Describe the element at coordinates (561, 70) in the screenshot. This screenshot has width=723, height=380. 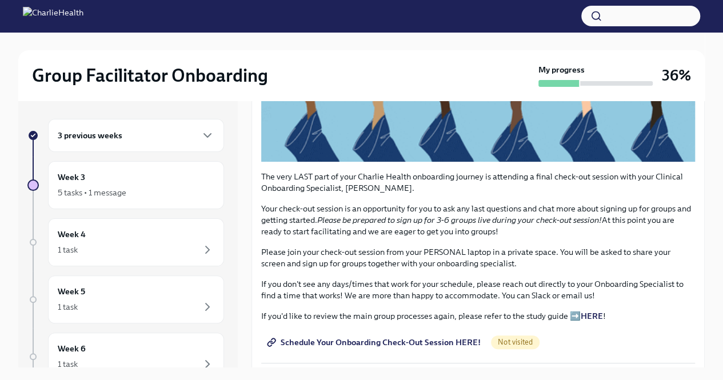
I see `strong: My progress` at that location.